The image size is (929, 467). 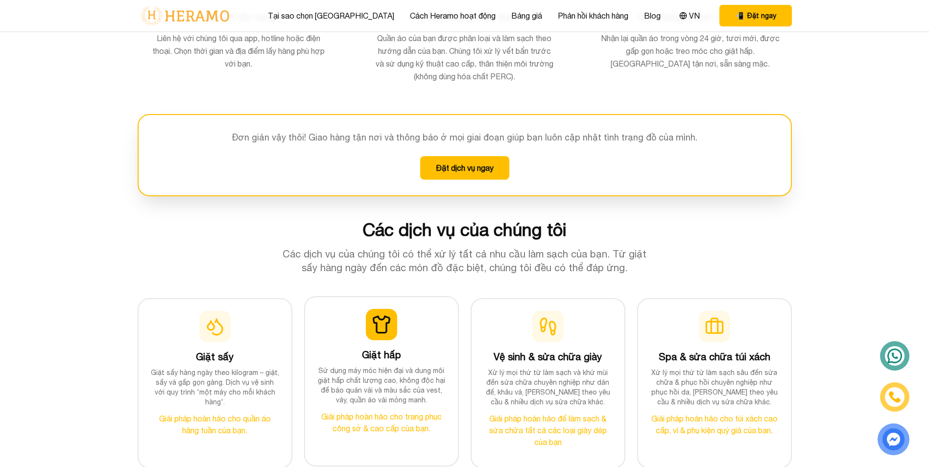 What do you see at coordinates (215, 387) in the screenshot?
I see `p: Giặt sấy hàng ngày theo kilogram – giặt, sấy và gấp gọn gàng. Dịch vụ vệ sinh với quy trình 'một ...` at bounding box center [215, 387].